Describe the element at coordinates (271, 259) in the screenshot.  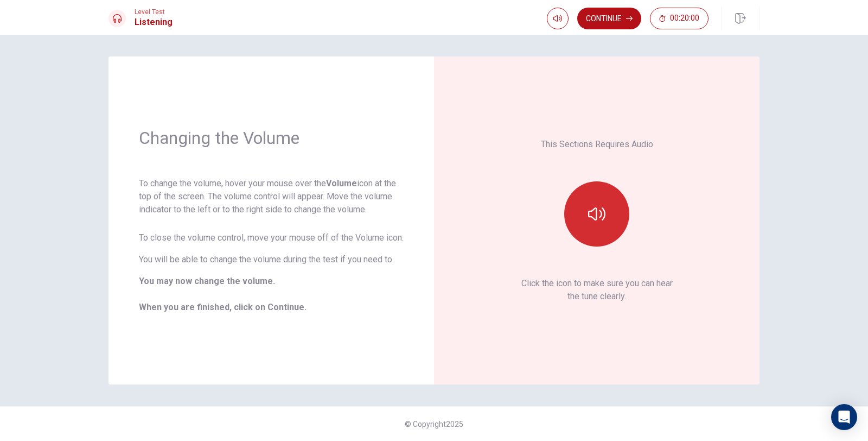
I see `p: You will be able to change the volume during the test if you need to.` at that location.